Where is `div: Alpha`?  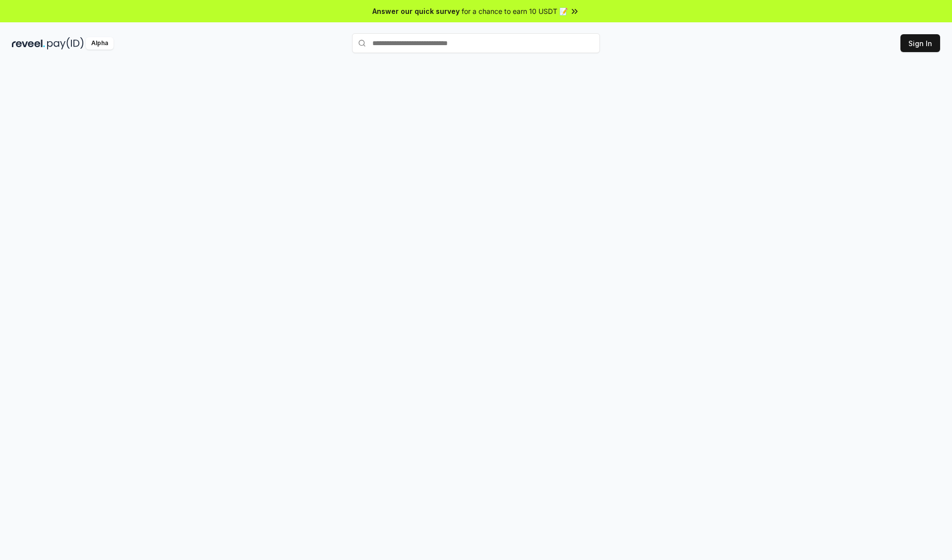
div: Alpha is located at coordinates (99, 44).